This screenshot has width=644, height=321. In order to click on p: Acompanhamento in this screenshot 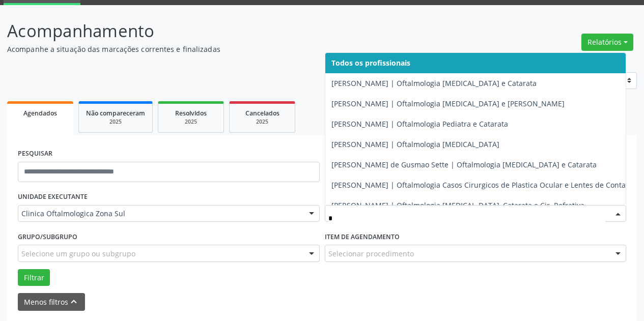, I will do `click(227, 31)`.